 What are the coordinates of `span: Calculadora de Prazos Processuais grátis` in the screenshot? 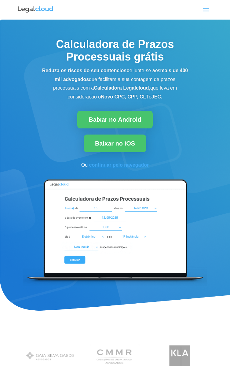 It's located at (115, 50).